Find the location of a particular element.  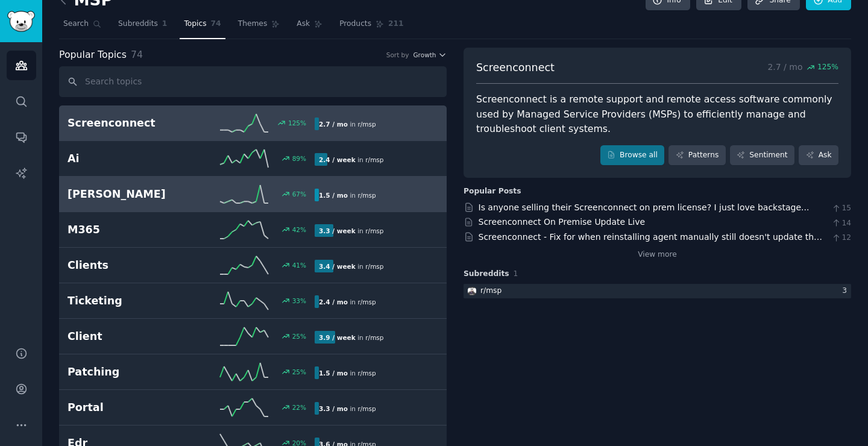

a: Ticketing33%2.4 / moin r/msp is located at coordinates (252, 301).